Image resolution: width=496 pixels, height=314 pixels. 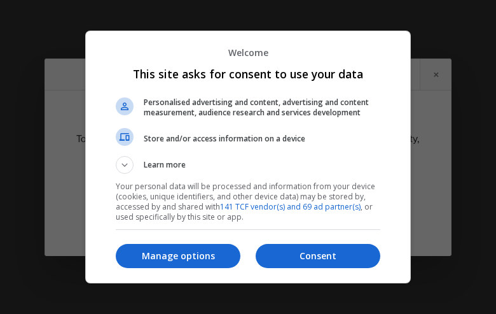 I want to click on h1: This site asks for consent to use your data, so click(x=248, y=74).